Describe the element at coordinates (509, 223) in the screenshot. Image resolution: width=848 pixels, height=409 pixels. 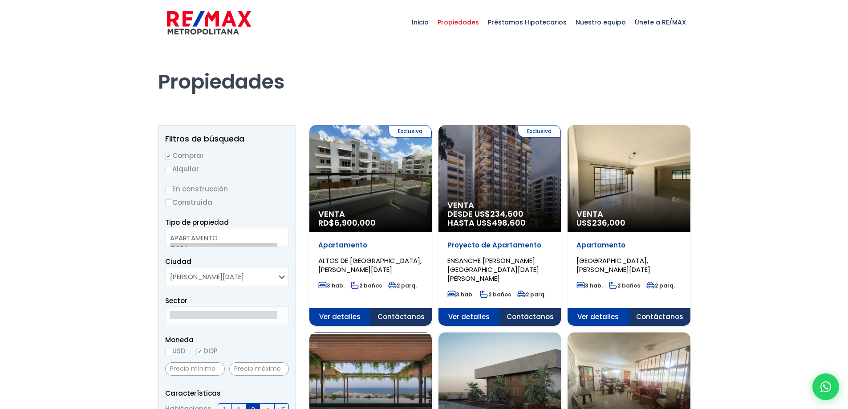
I see `span: 498,600` at that location.